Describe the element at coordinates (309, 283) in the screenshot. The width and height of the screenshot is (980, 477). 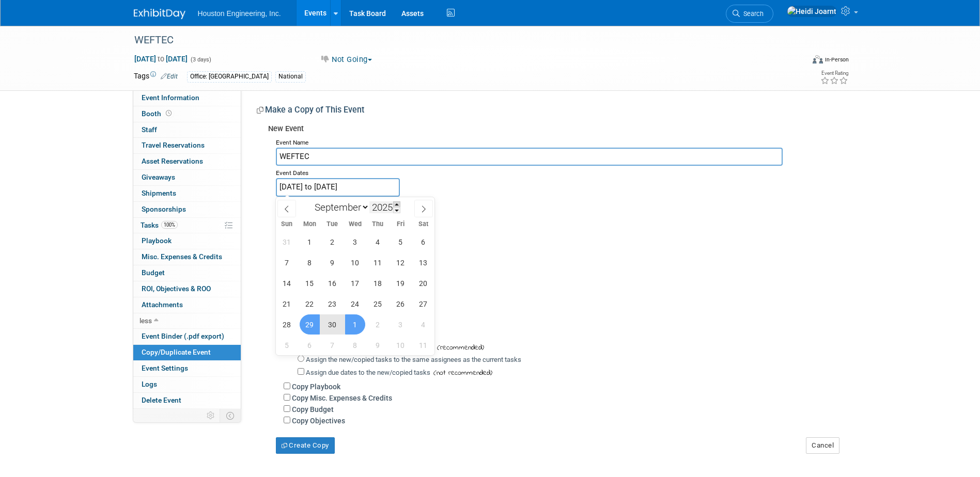
I see `span: September 15, 2025` at that location.